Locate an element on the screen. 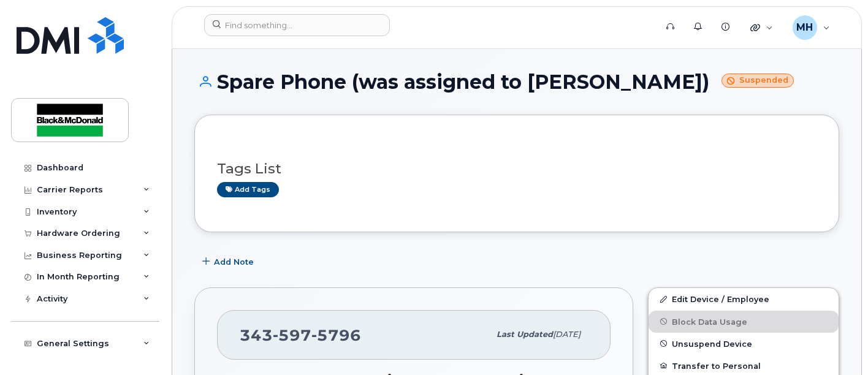 The height and width of the screenshot is (375, 868). a: Edit Device / Employee is located at coordinates (743, 298).